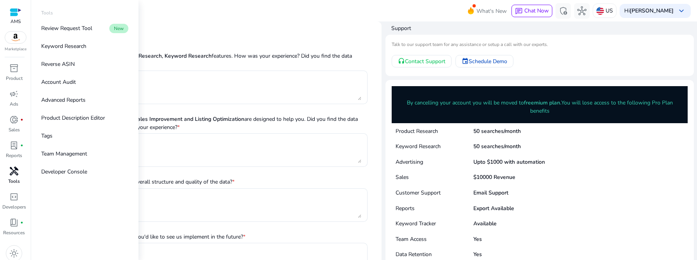  I want to click on p: Looks like you have used features. How was your experience? Did you find the data actionable?, so click(212, 60).